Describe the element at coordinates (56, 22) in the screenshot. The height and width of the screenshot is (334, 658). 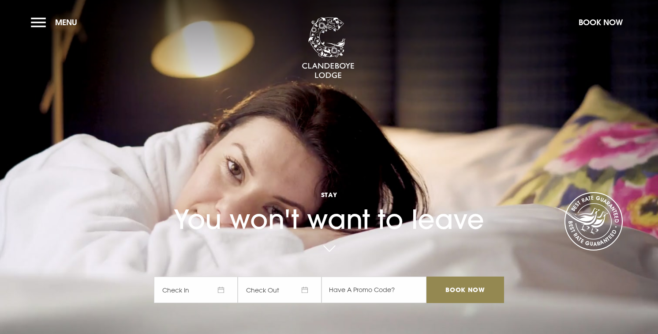
I see `button: Menu` at that location.